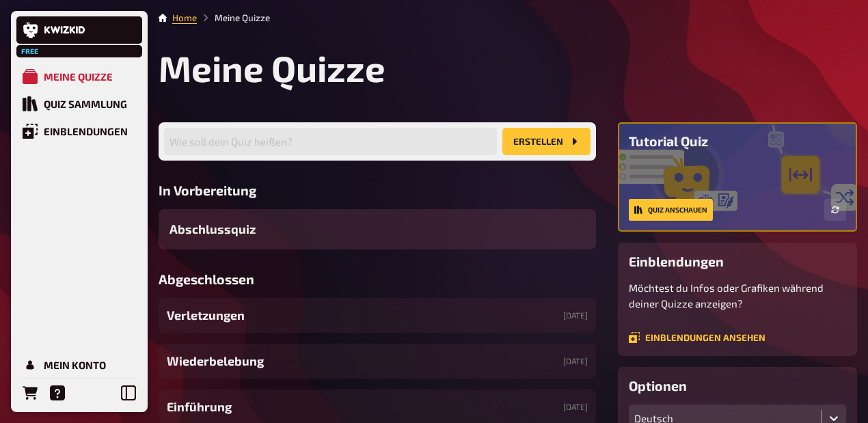 Image resolution: width=868 pixels, height=423 pixels. I want to click on li: Meine Quizze, so click(233, 17).